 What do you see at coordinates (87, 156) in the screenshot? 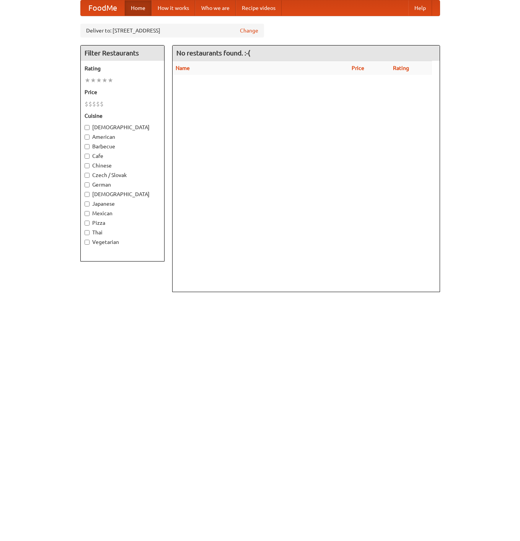
I see `input: Cafe` at bounding box center [87, 156].